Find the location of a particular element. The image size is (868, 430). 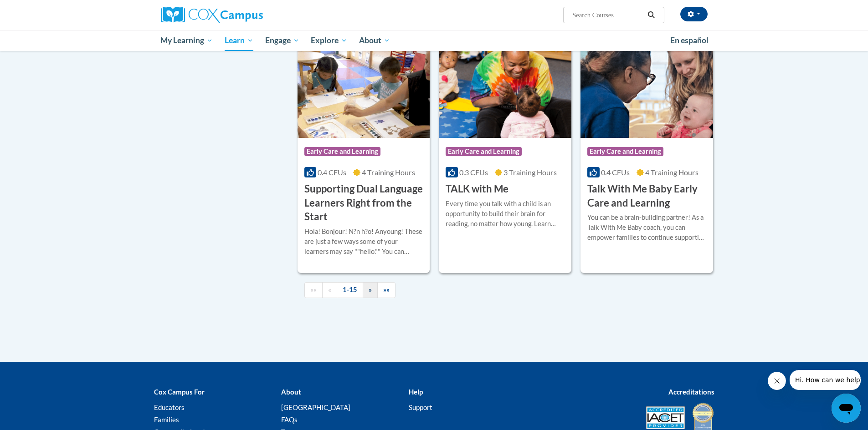

b: Accreditations is located at coordinates (691, 392).